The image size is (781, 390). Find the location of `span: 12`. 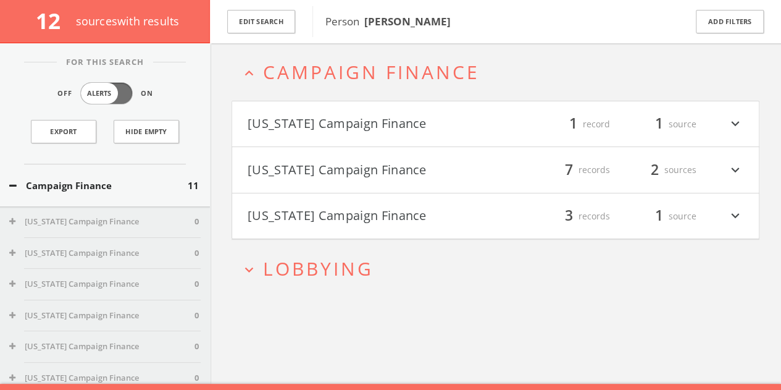

span: 12 is located at coordinates (53, 20).